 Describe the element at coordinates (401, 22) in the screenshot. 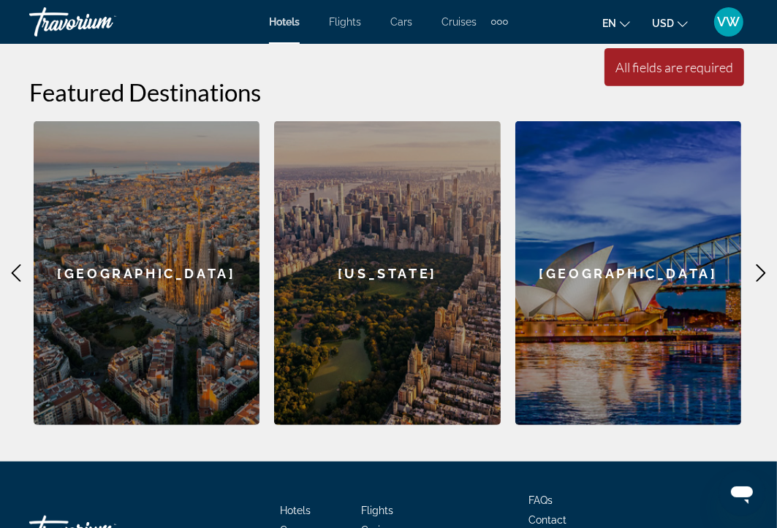

I see `span: Cars` at that location.